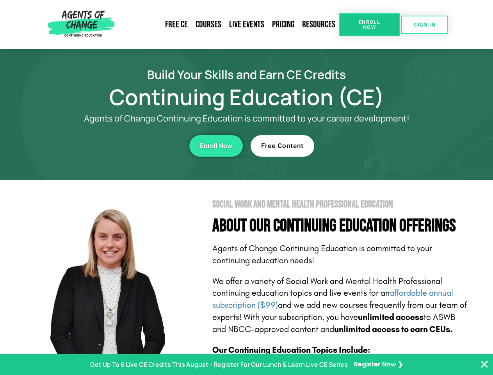 The height and width of the screenshot is (375, 493). What do you see at coordinates (378, 364) in the screenshot?
I see `span: Register Now ❯` at bounding box center [378, 364].